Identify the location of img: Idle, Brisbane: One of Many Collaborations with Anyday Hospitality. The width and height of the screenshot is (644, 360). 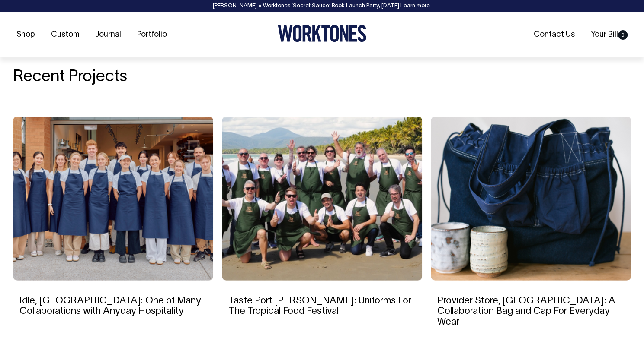
(113, 199).